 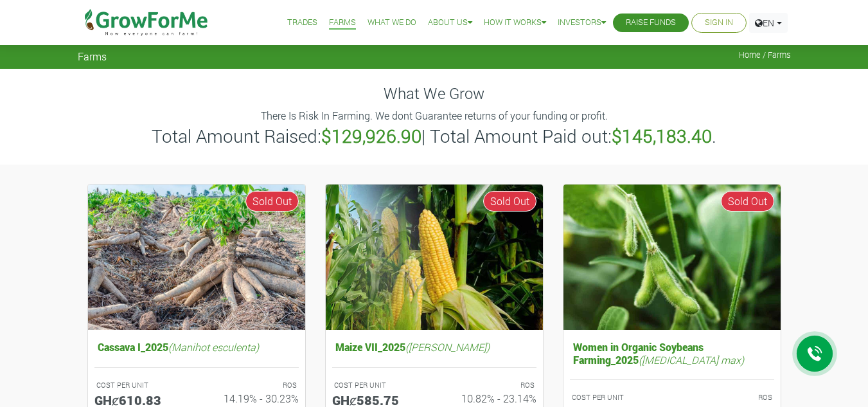 What do you see at coordinates (343, 22) in the screenshot?
I see `a: Farms` at bounding box center [343, 22].